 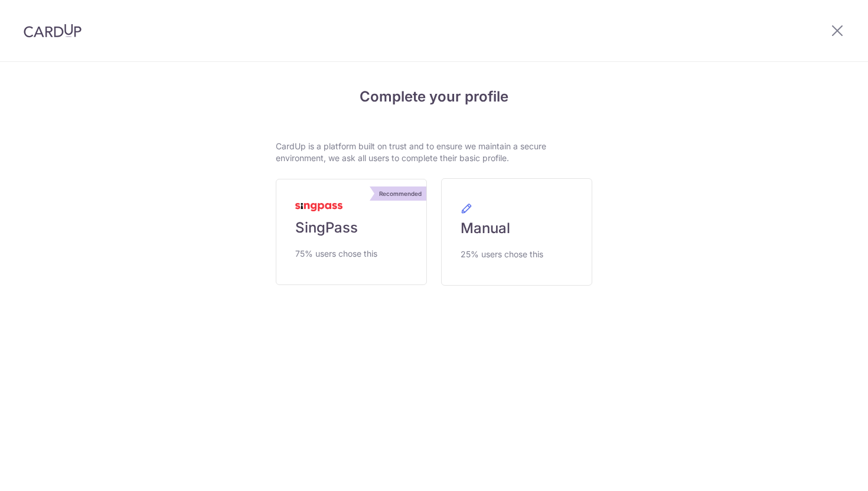 What do you see at coordinates (434, 97) in the screenshot?
I see `h4: Complete your profile` at bounding box center [434, 97].